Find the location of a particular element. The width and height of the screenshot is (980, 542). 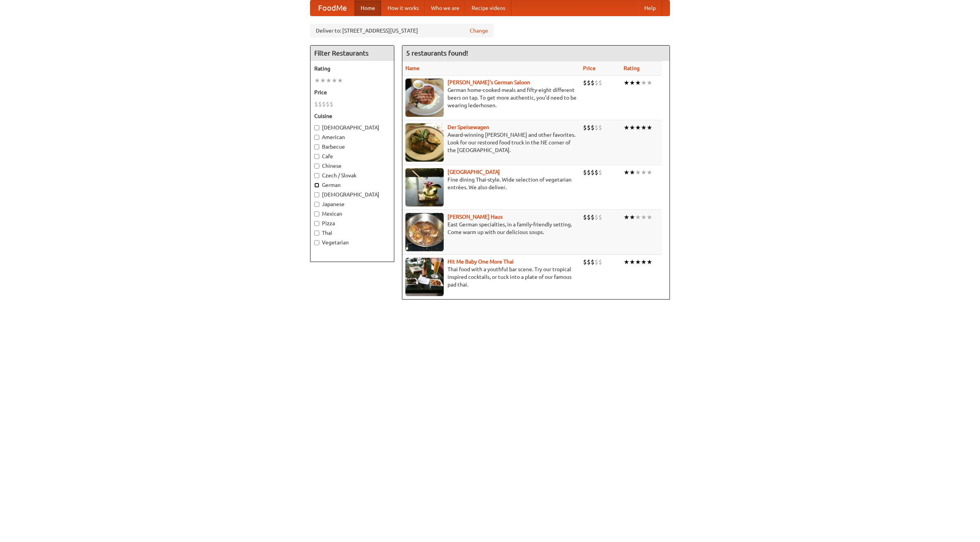

b: Hit Me Baby One More Thai is located at coordinates (481, 262).